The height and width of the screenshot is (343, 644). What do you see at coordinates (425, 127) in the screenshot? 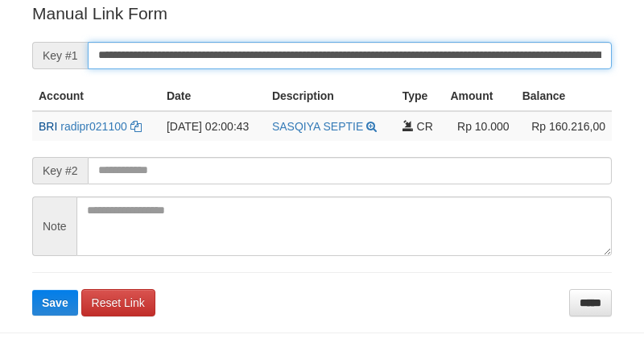
I see `span: CR` at bounding box center [425, 127].